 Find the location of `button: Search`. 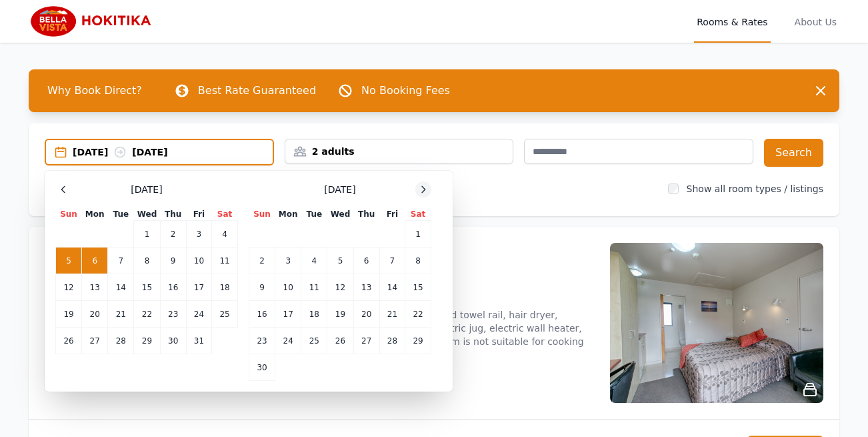

button: Search is located at coordinates (793, 153).